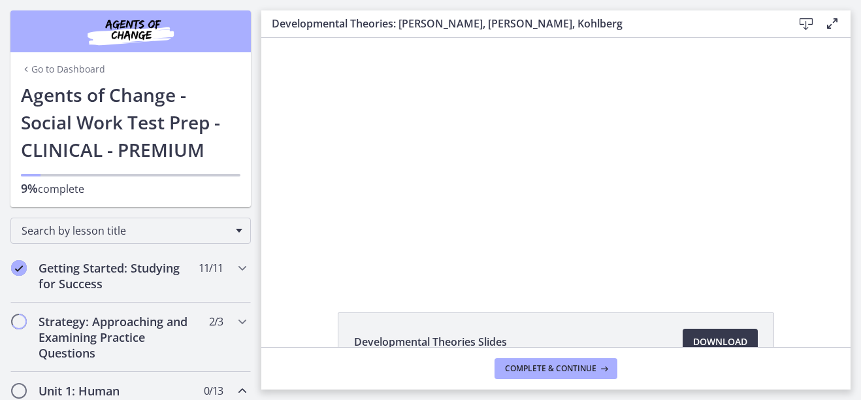 The height and width of the screenshot is (400, 861). I want to click on p: complete, so click(131, 188).